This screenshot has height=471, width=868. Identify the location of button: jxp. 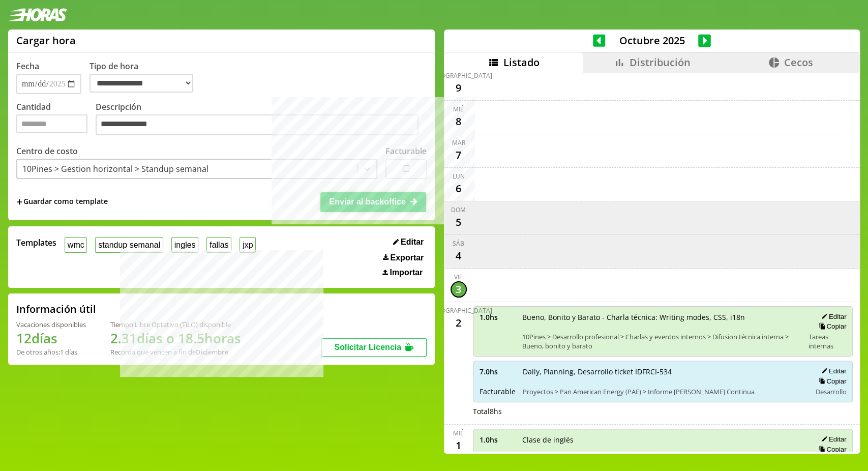
(248, 245).